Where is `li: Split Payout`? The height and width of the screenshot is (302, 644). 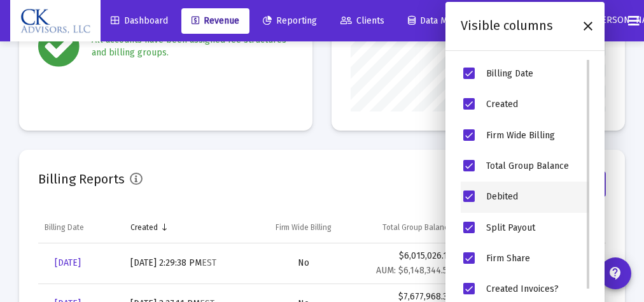 li: Split Payout is located at coordinates (525, 228).